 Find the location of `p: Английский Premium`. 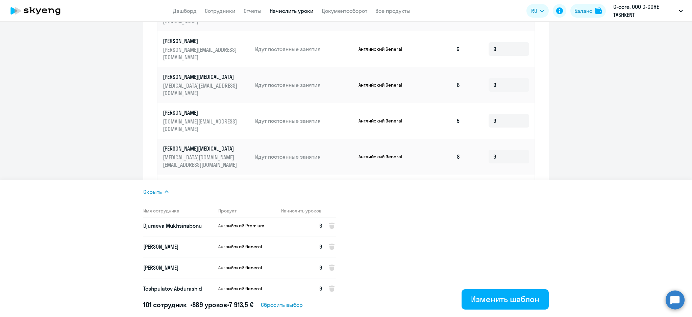

p: Английский Premium is located at coordinates (244, 225).